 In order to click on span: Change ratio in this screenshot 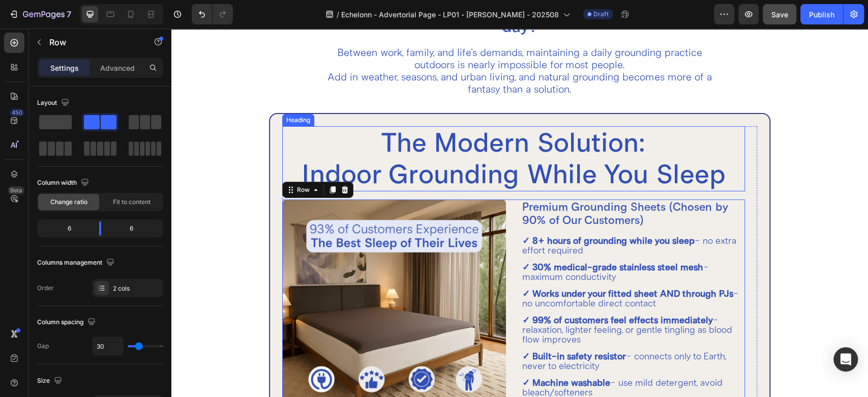, I will do `click(69, 202)`.